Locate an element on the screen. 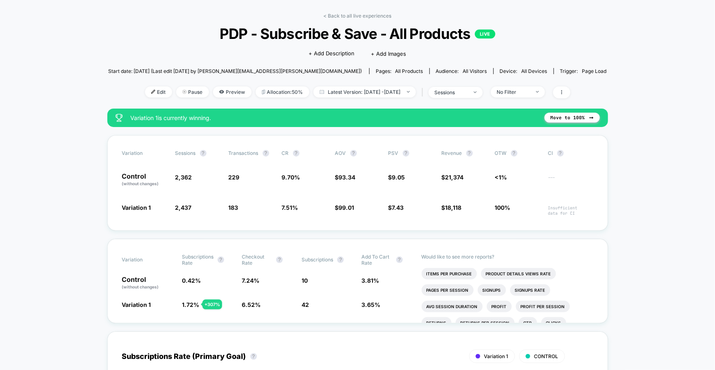 Image resolution: width=715 pixels, height=370 pixels. span: AOV is located at coordinates (341, 153).